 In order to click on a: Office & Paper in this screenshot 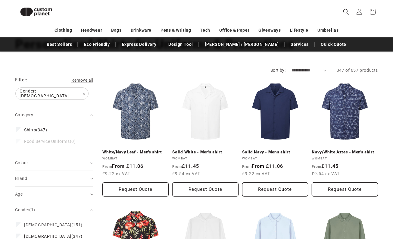, I will do `click(234, 30)`.